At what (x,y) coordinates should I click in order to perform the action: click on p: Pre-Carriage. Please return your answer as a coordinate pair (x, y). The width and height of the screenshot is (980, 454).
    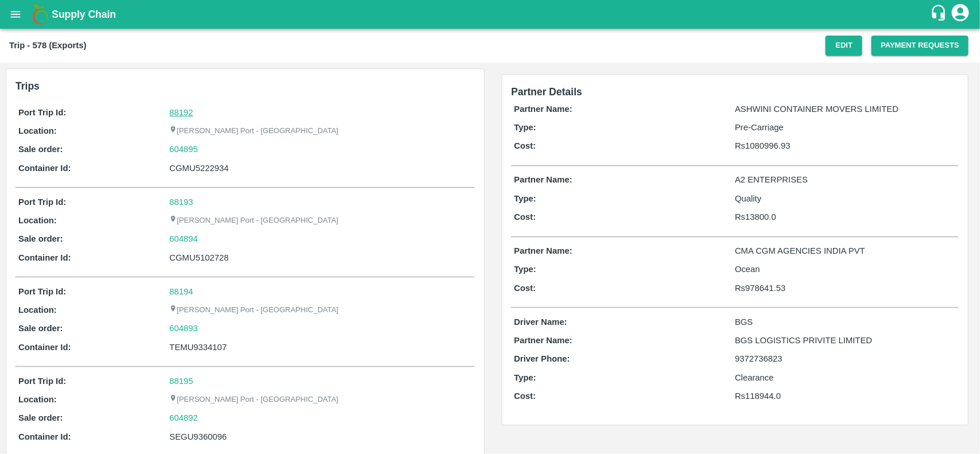
    Looking at the image, I should click on (845, 127).